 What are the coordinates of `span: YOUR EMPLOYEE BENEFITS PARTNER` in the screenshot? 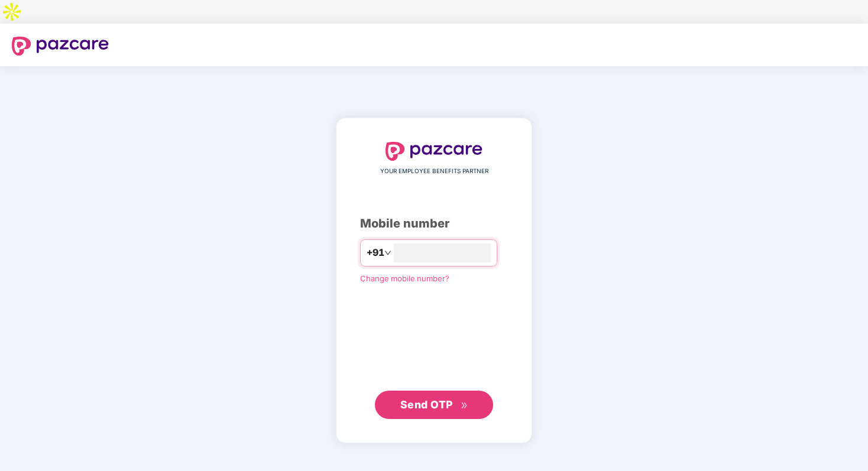 It's located at (434, 171).